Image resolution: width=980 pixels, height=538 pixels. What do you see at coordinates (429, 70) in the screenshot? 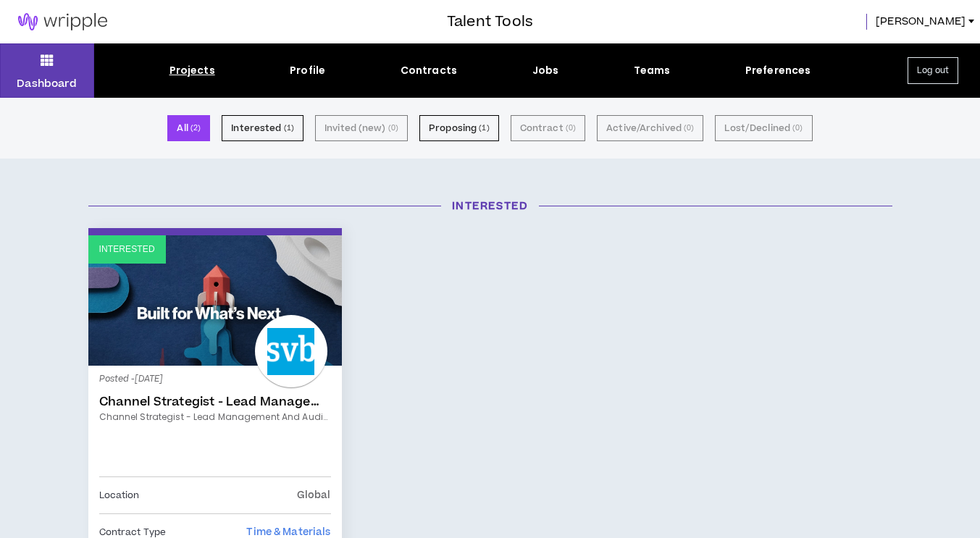
I see `div: Contracts` at bounding box center [429, 70].